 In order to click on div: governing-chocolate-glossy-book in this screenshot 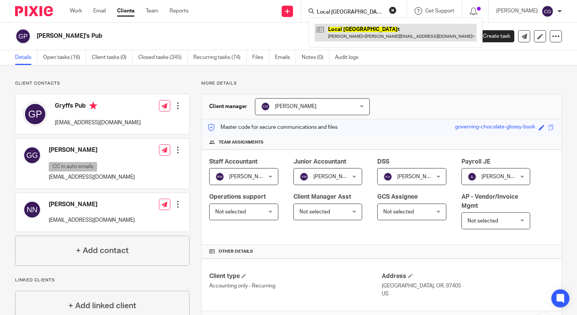, I will do `click(495, 127)`.